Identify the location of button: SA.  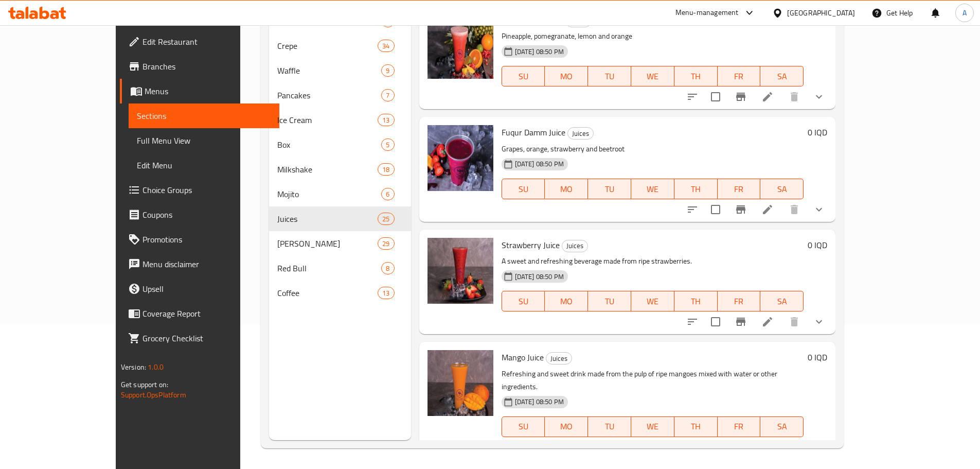
(782, 189).